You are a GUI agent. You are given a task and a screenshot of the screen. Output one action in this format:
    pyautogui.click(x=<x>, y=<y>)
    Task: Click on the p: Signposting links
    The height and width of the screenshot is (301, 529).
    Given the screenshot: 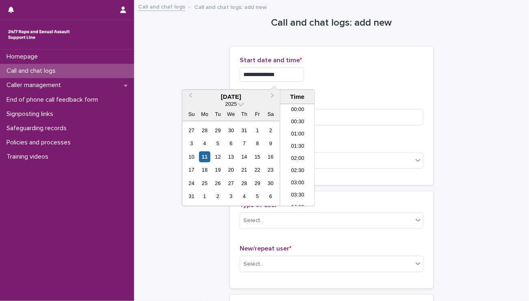 What is the action you would take?
    pyautogui.click(x=31, y=114)
    